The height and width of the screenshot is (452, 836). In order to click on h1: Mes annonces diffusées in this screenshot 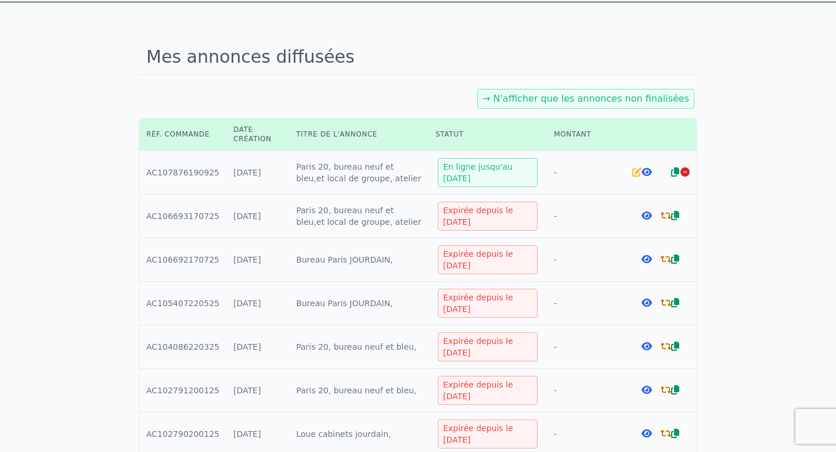, I will do `click(418, 57)`.